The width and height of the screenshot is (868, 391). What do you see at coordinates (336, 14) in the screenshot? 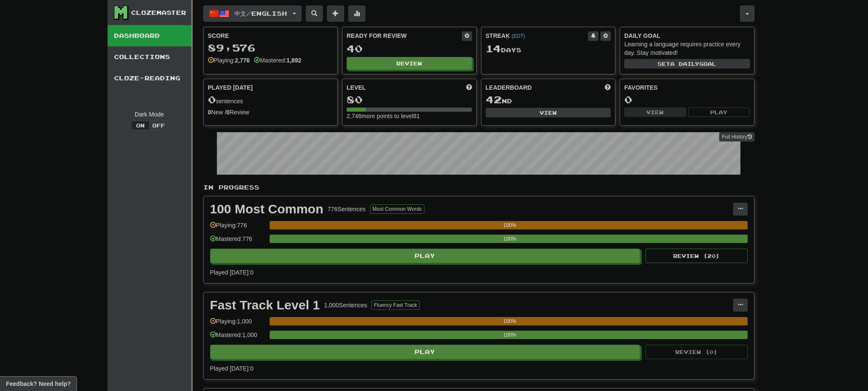
I see `button: Add sentence to collection` at bounding box center [336, 14].